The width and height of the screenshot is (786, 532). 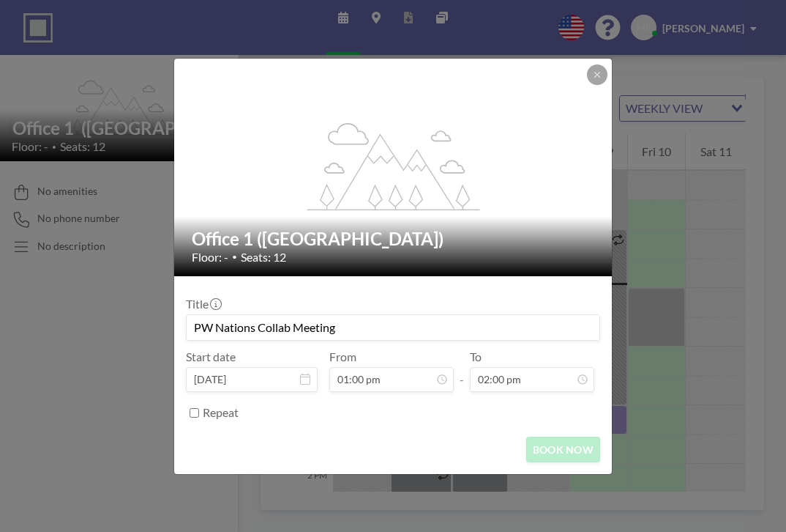 I want to click on label: To, so click(x=475, y=357).